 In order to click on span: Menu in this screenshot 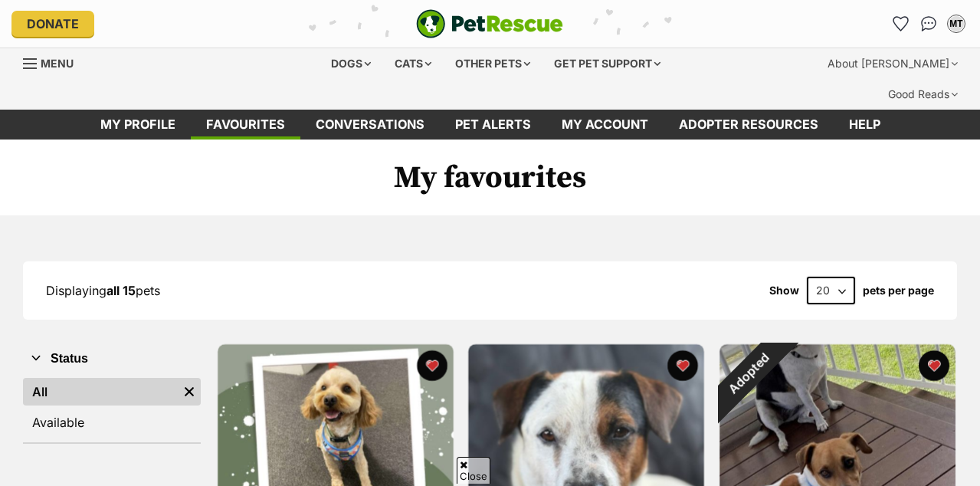, I will do `click(56, 62)`.